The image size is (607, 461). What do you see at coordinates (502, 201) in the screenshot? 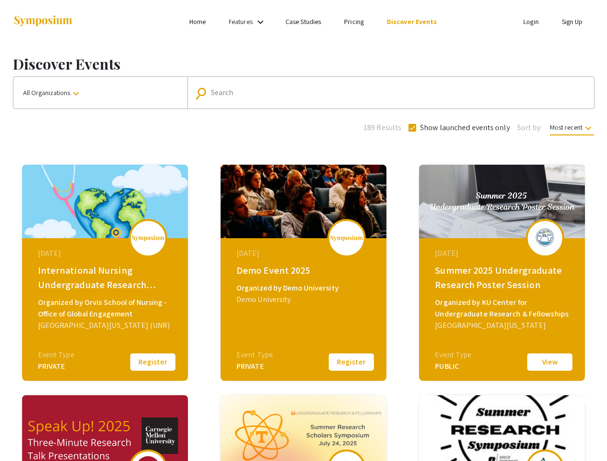
I see `img: summer-2025-undergraduate-research-poster-session_eventCoverPhoto_77f9a4__thumb.jpg` at bounding box center [502, 201].